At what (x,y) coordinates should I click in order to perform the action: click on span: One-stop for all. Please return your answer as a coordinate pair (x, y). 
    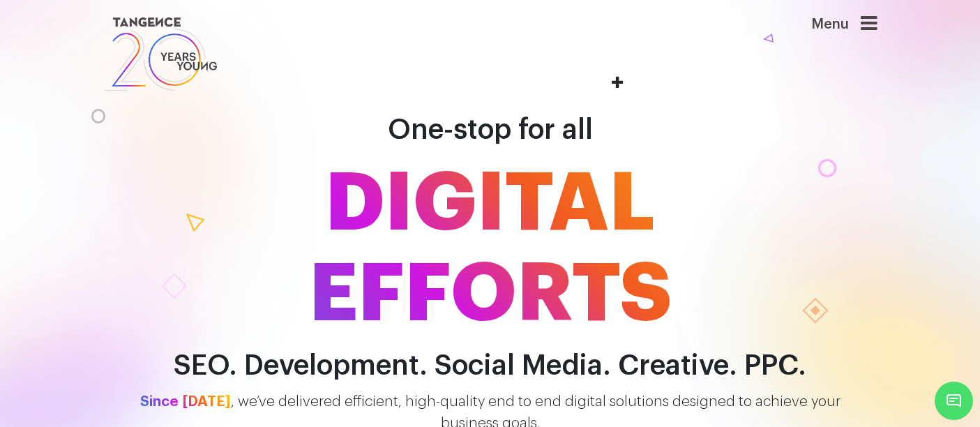
    Looking at the image, I should click on (491, 130).